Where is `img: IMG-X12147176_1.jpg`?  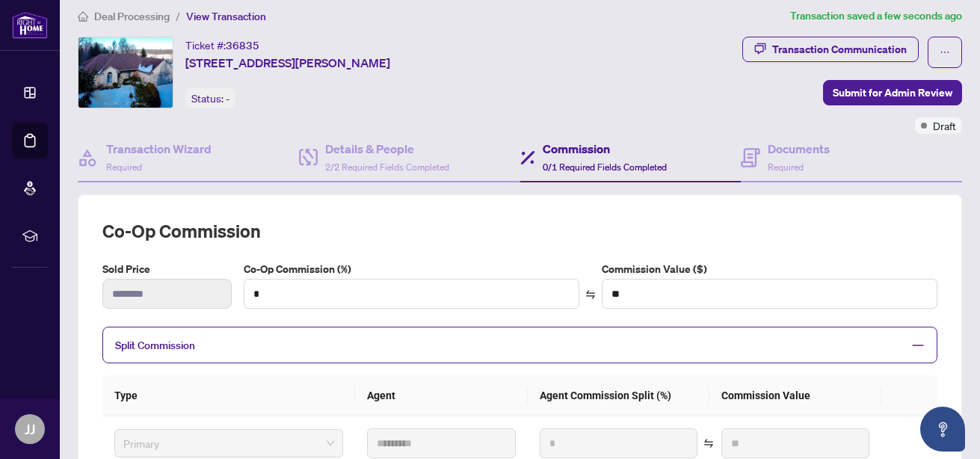 img: IMG-X12147176_1.jpg is located at coordinates (125, 73).